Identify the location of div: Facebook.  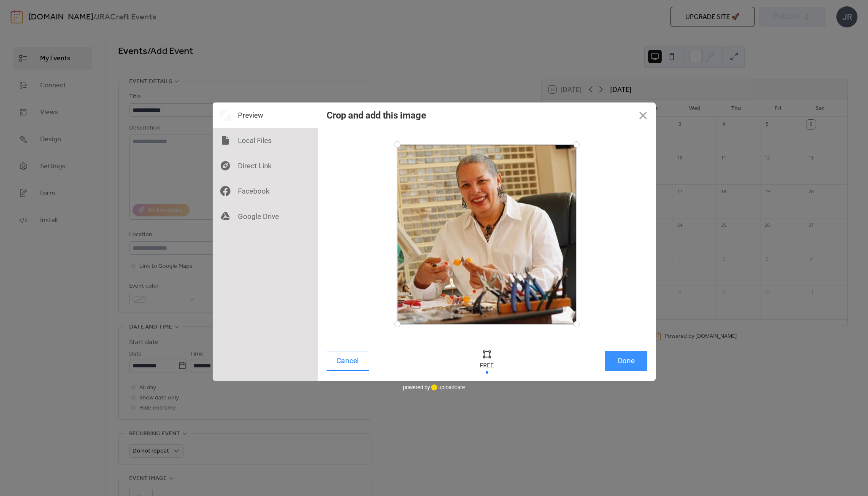
(266, 191).